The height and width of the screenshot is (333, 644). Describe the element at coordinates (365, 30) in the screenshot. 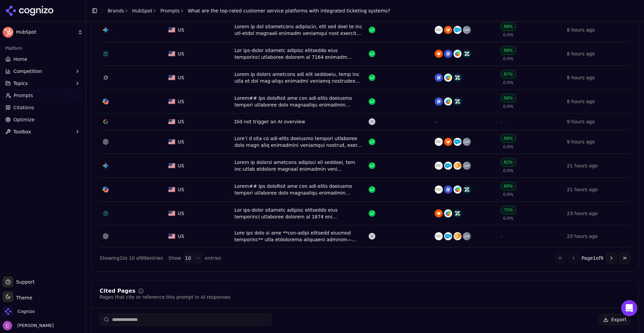

I see `tr: USUSLorem ip dol sitametcons adipiscin, elit sed doei te inc utl-etdol magnaali enimadm veniamqui...` at that location.